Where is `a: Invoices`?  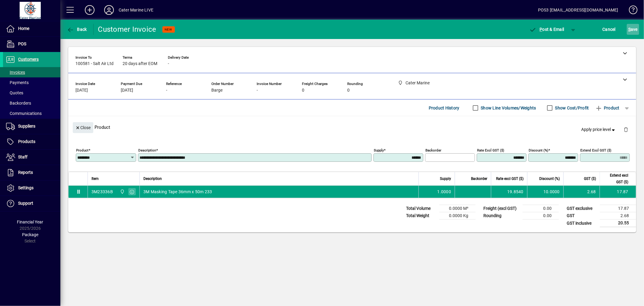 a: Invoices is located at coordinates (32, 72).